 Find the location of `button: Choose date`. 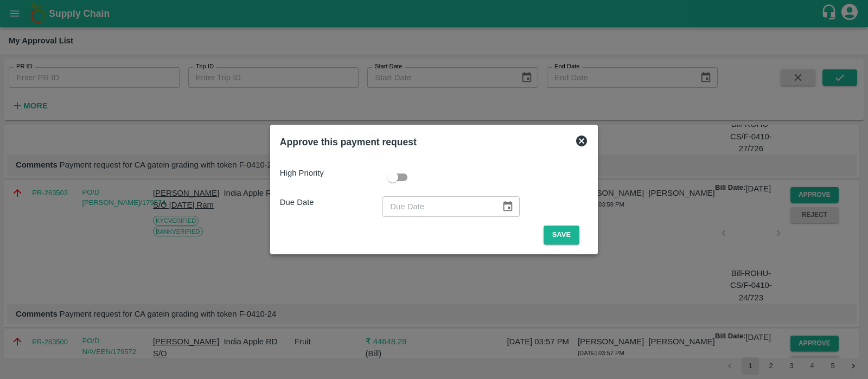

button: Choose date is located at coordinates (508, 207).